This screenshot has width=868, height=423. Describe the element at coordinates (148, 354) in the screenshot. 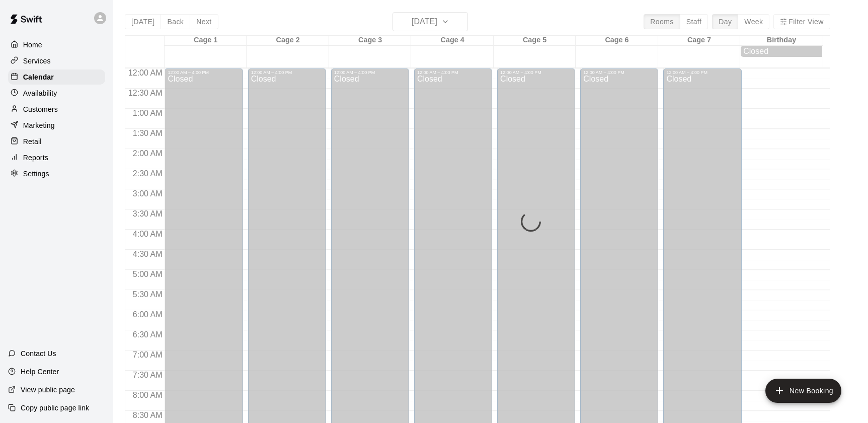

I see `span: 7:00 AM` at that location.